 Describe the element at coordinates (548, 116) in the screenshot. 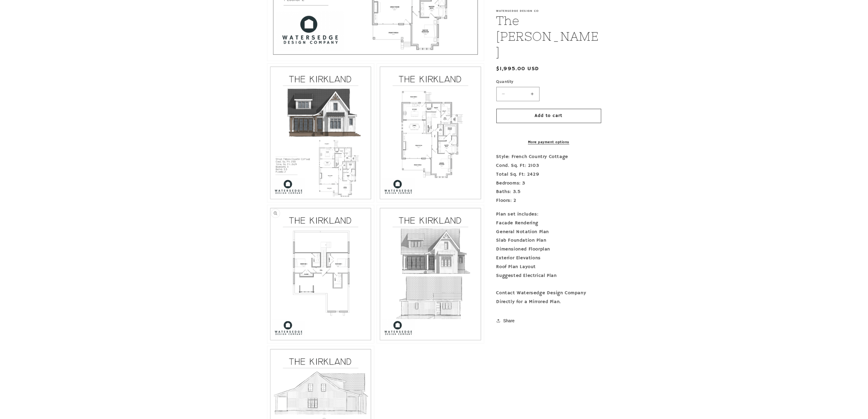

I see `button: Add to cart` at that location.